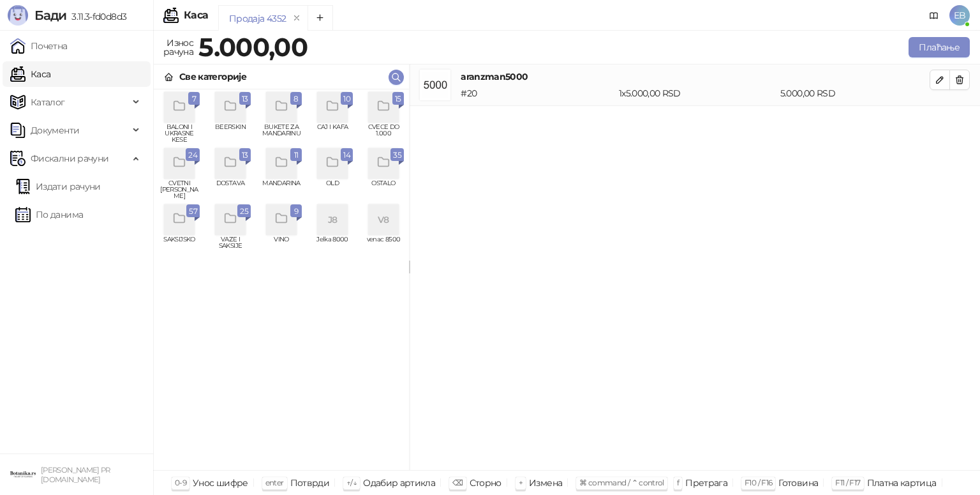 The width and height of the screenshot is (980, 495). Describe the element at coordinates (196, 15) in the screenshot. I see `div: Каса` at that location.